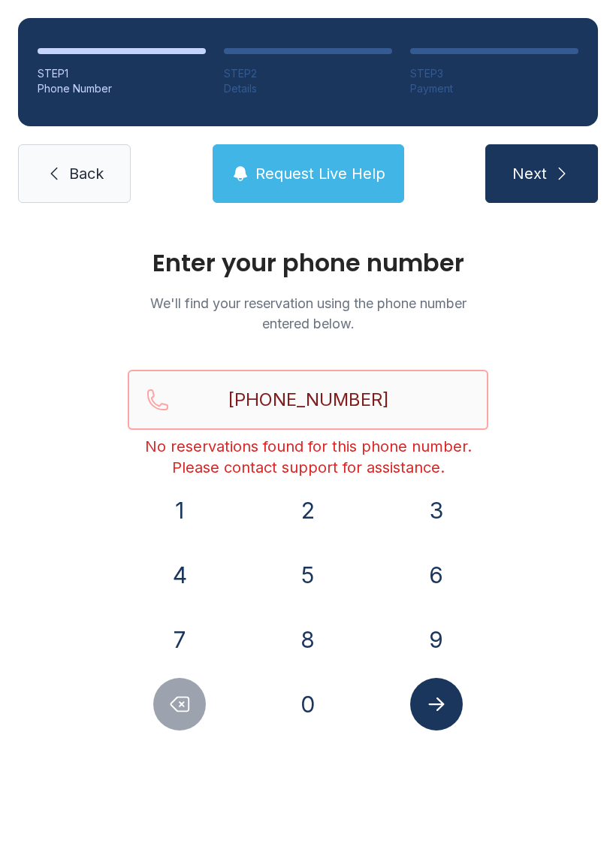 This screenshot has height=850, width=616. I want to click on button: 9, so click(436, 640).